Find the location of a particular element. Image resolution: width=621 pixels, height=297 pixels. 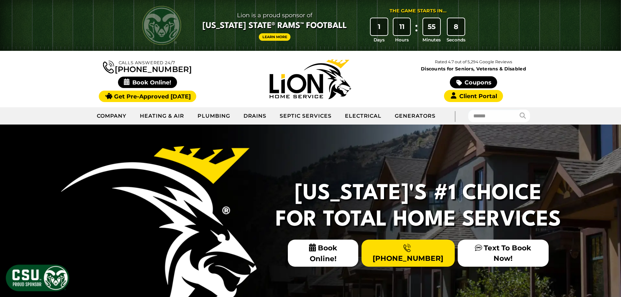

a: Coupons is located at coordinates (473, 82).